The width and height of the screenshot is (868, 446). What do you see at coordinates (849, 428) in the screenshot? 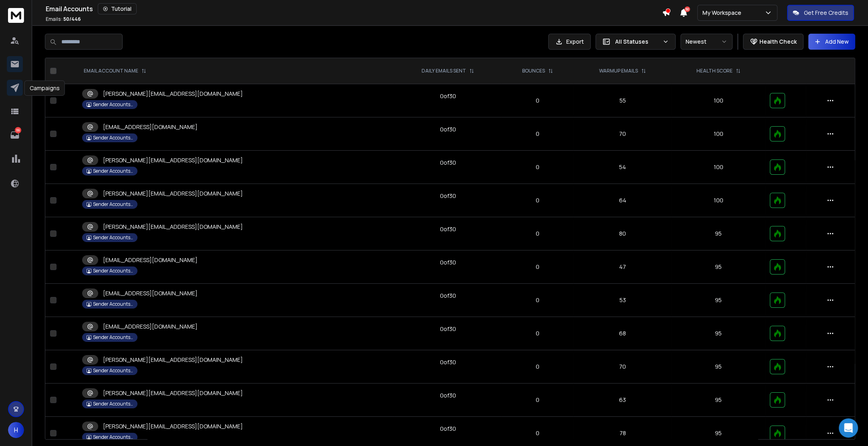
I see `div: Open Intercom Messenger` at bounding box center [849, 428].